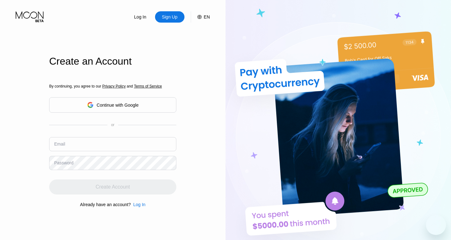 The height and width of the screenshot is (240, 451). What do you see at coordinates (64, 163) in the screenshot?
I see `div: Password` at bounding box center [64, 163].